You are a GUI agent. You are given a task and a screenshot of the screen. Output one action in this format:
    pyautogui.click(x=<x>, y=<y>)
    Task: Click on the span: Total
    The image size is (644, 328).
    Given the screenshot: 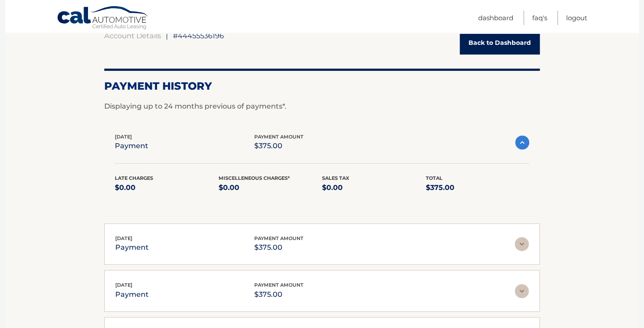 What is the action you would take?
    pyautogui.click(x=434, y=178)
    